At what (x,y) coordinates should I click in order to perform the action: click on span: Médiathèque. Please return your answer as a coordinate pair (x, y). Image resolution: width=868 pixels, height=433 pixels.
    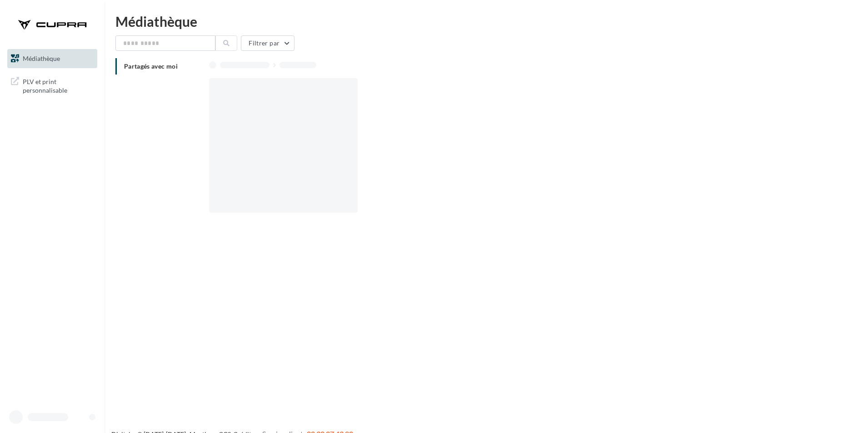
    Looking at the image, I should click on (41, 58).